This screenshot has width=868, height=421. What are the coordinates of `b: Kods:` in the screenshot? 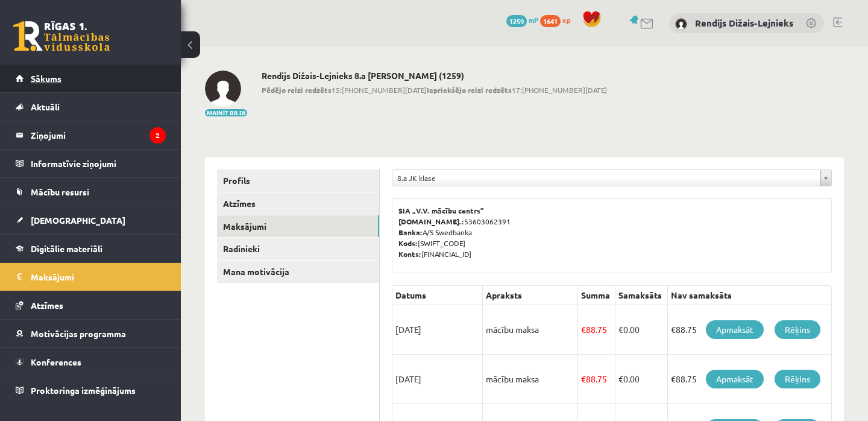 It's located at (408, 244).